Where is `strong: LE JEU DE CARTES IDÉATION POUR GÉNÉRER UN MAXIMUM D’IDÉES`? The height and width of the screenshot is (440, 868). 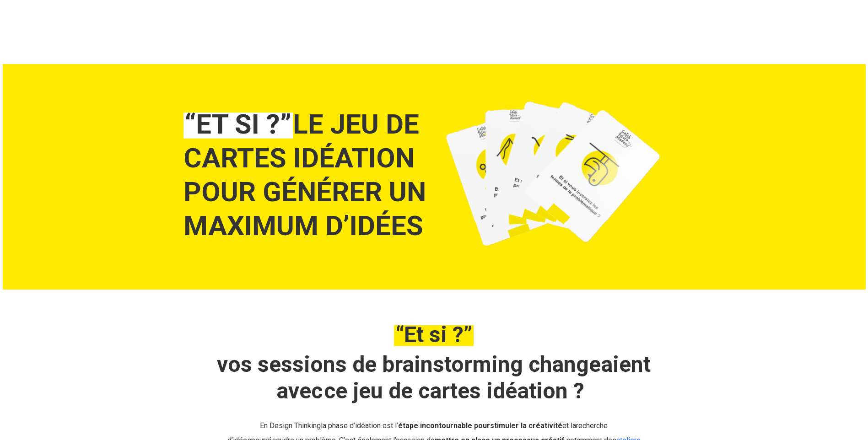
strong: LE JEU DE CARTES IDÉATION POUR GÉNÉRER UN MAXIMUM D’IDÉES is located at coordinates (305, 175).